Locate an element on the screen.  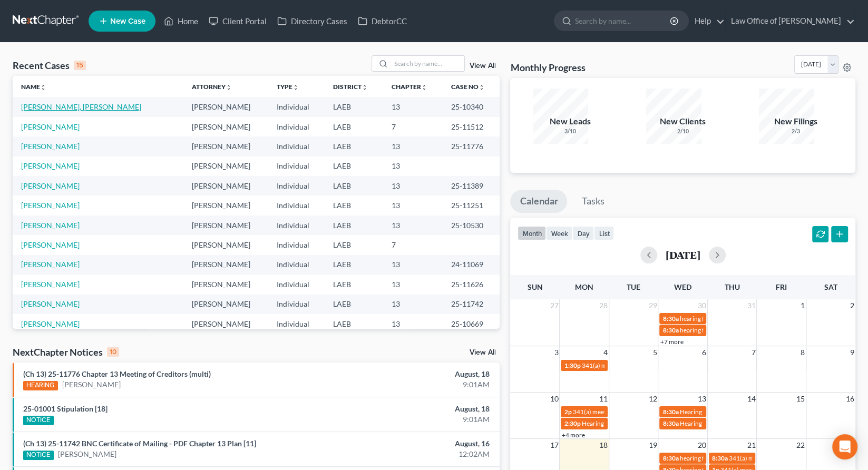
td: 25-10530 is located at coordinates (471, 225).